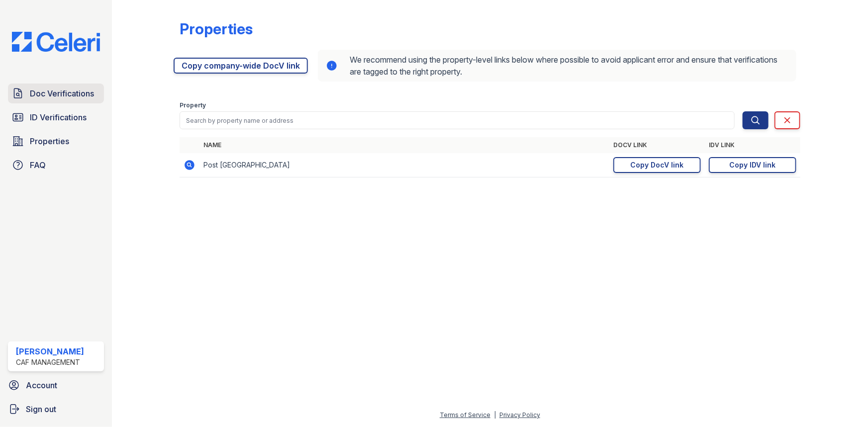 The image size is (868, 427). What do you see at coordinates (56, 94) in the screenshot?
I see `a: Doc Verifications` at bounding box center [56, 94].